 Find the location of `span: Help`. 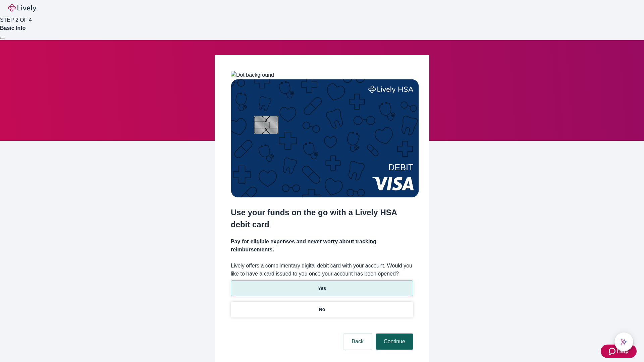

span: Help is located at coordinates (623, 351).